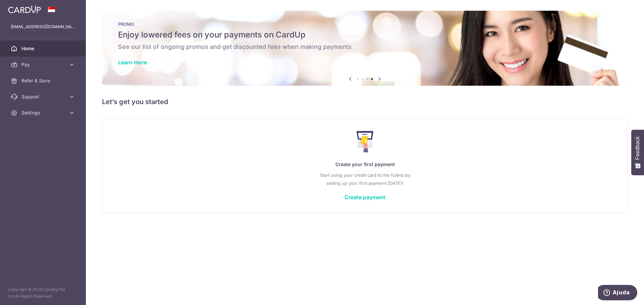 Image resolution: width=644 pixels, height=305 pixels. Describe the element at coordinates (365, 35) in the screenshot. I see `h5: Enjoy lowered fees on your payments on CardUp` at that location.